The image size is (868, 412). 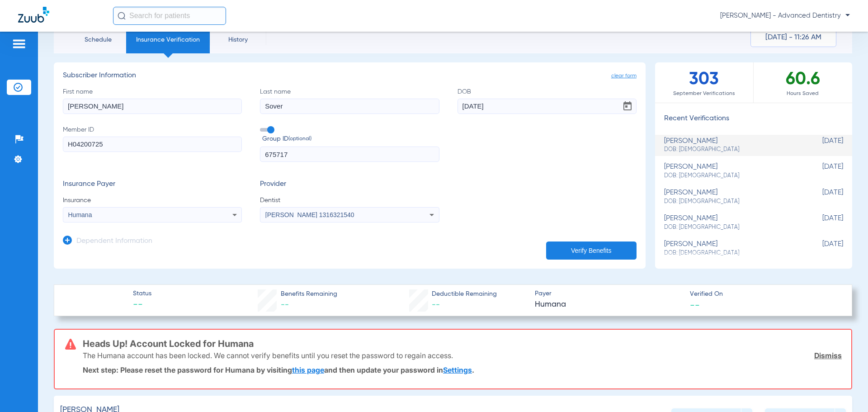 I want to click on div: 303, so click(x=704, y=83).